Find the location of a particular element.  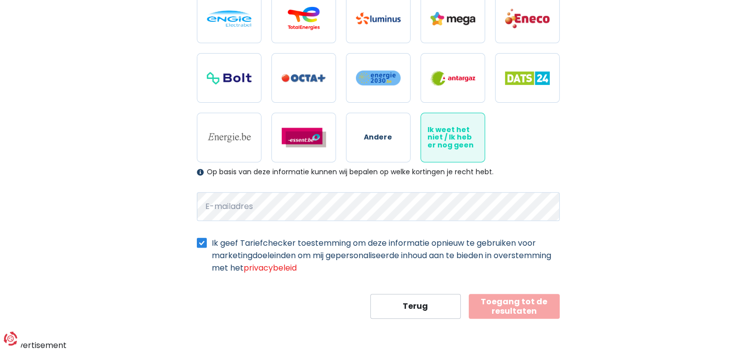

img: Energie.be is located at coordinates (229, 138).